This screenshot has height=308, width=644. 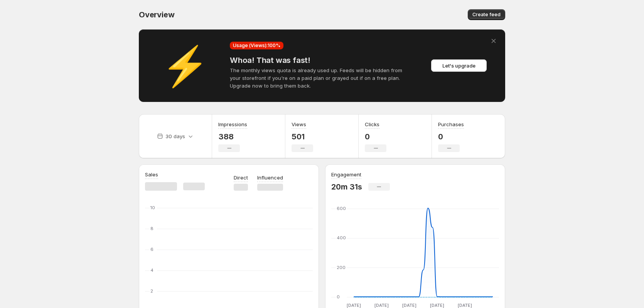 I want to click on text: 0, so click(x=338, y=297).